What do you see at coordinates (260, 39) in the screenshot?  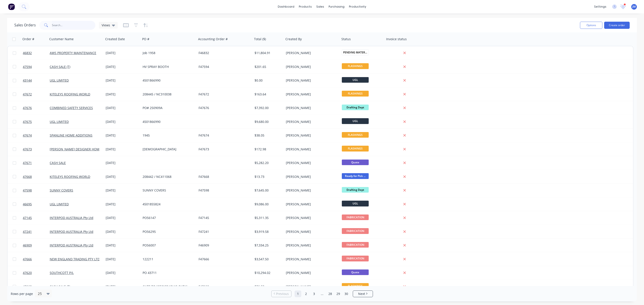 I see `div: Total ($)` at bounding box center [260, 39].